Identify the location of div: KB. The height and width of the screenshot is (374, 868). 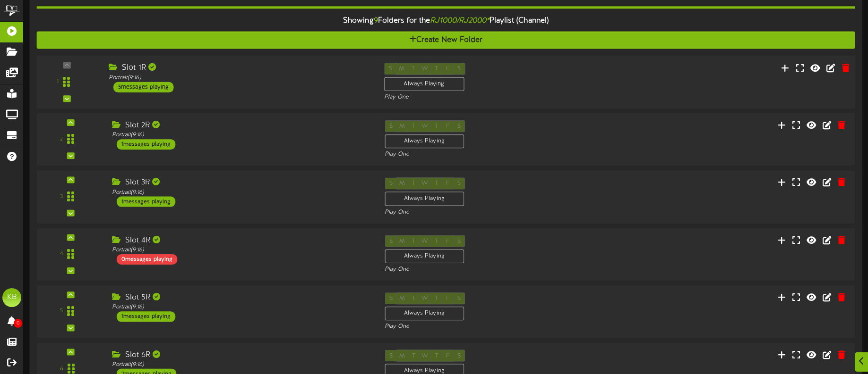
(12, 298).